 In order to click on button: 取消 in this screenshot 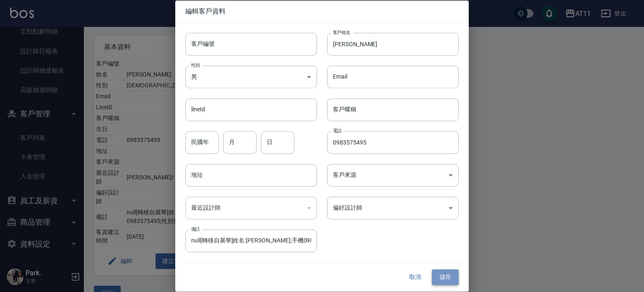, I will do `click(415, 277)`.